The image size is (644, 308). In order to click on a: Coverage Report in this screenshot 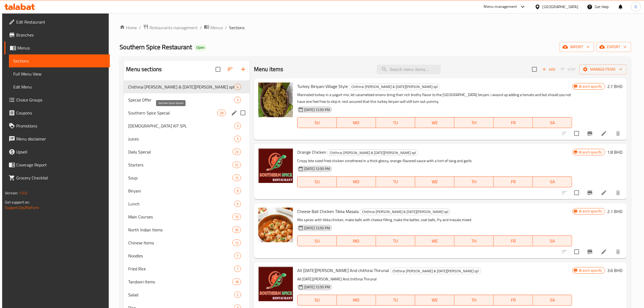, I will do `click(57, 165)`.